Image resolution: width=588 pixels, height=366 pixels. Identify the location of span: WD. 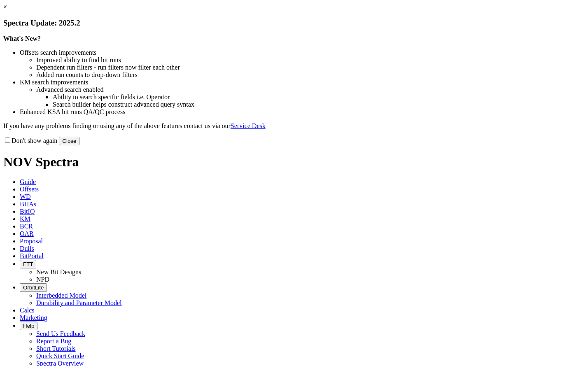
(25, 197).